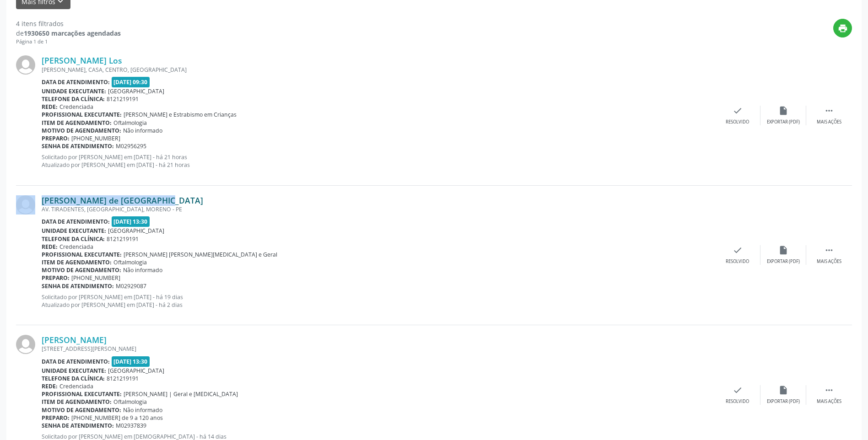 This screenshot has height=440, width=868. What do you see at coordinates (131, 146) in the screenshot?
I see `span: M02956295` at bounding box center [131, 146].